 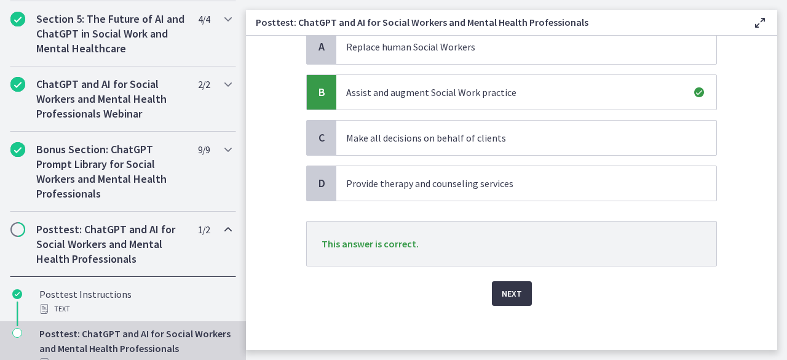 What do you see at coordinates (204, 149) in the screenshot?
I see `span: 9 / 9` at bounding box center [204, 149].